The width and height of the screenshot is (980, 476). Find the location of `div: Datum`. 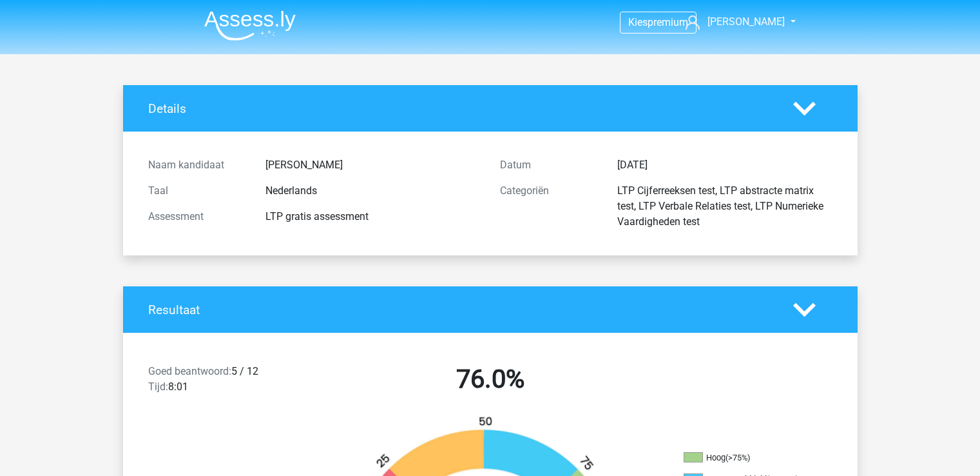

div: Datum is located at coordinates (548, 165).